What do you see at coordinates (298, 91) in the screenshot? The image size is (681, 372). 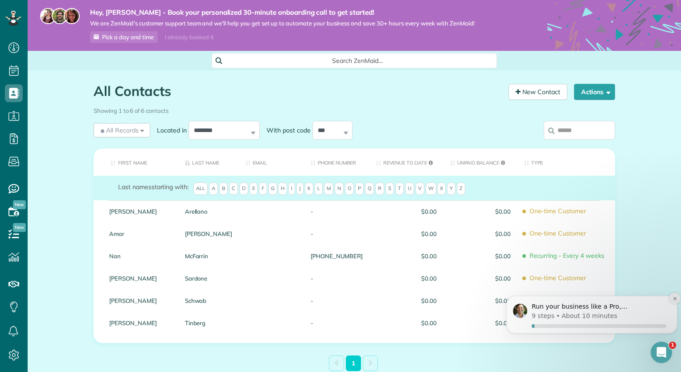 I see `h1: All Contacts` at bounding box center [298, 91].